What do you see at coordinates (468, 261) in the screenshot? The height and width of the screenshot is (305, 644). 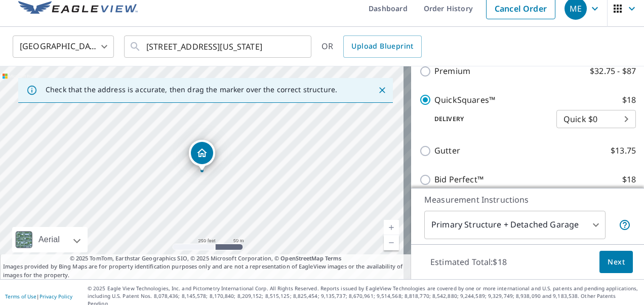 I see `p: Estimated Total: $18` at bounding box center [468, 261].